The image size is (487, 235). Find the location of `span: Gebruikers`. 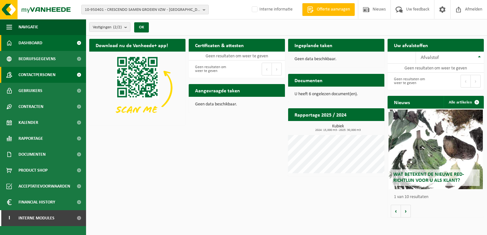

span: Gebruikers is located at coordinates (30, 91).